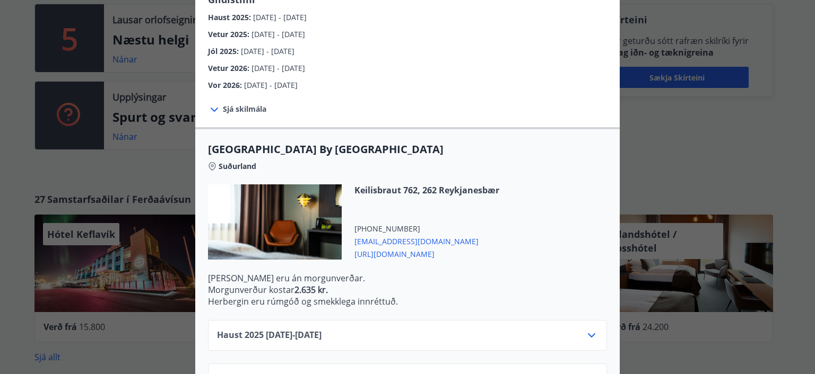  What do you see at coordinates (426, 190) in the screenshot?
I see `span: Keilisbraut 762, 262 Reykjanesbær` at bounding box center [426, 190].